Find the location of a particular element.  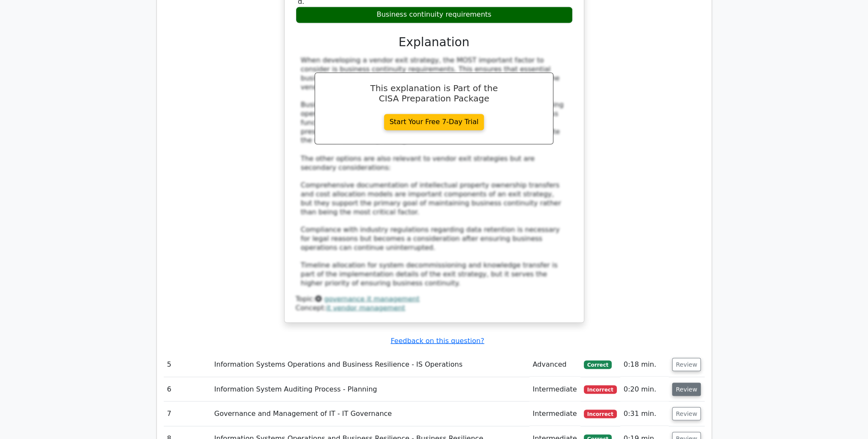

div: Concept: is located at coordinates (434, 308).